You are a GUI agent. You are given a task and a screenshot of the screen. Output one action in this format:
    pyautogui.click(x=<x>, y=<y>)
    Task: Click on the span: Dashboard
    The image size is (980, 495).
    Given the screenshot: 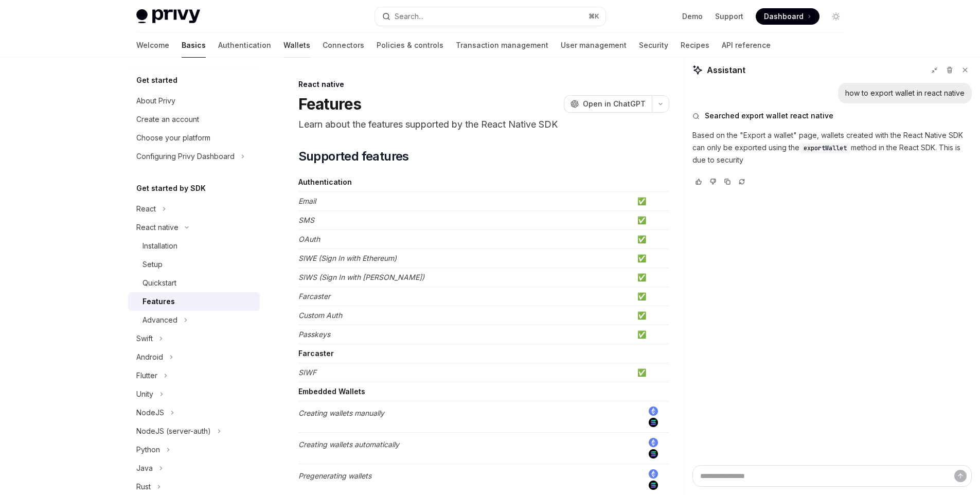 What is the action you would take?
    pyautogui.click(x=783, y=16)
    